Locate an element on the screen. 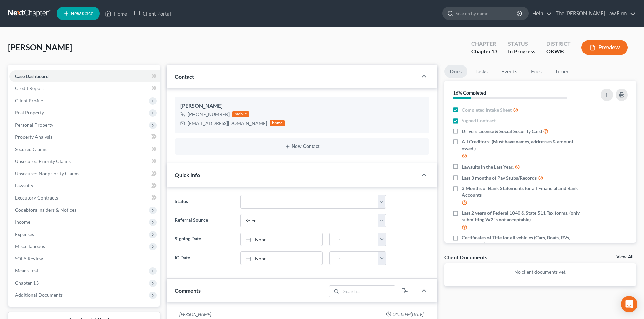 This screenshot has width=644, height=319. span: Credit Report is located at coordinates (29, 88).